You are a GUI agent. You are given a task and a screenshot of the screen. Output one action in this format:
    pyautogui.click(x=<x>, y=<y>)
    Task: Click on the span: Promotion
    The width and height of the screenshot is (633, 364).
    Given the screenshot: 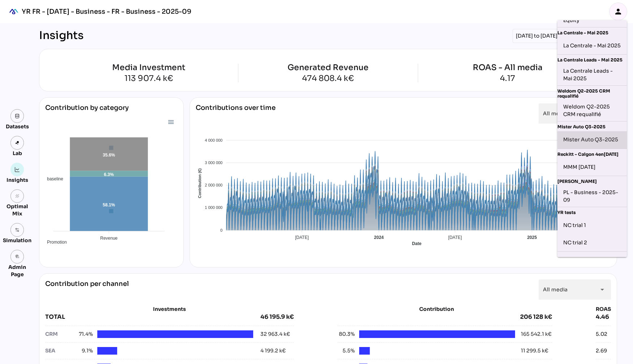 What is the action you would take?
    pyautogui.click(x=54, y=242)
    